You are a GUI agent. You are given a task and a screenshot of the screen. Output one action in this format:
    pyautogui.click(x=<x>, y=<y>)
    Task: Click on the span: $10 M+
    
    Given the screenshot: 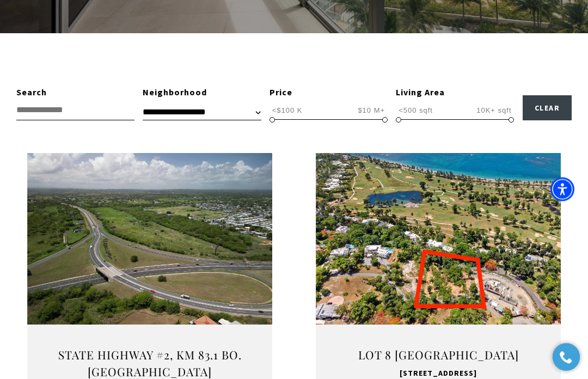 What is the action you would take?
    pyautogui.click(x=371, y=111)
    